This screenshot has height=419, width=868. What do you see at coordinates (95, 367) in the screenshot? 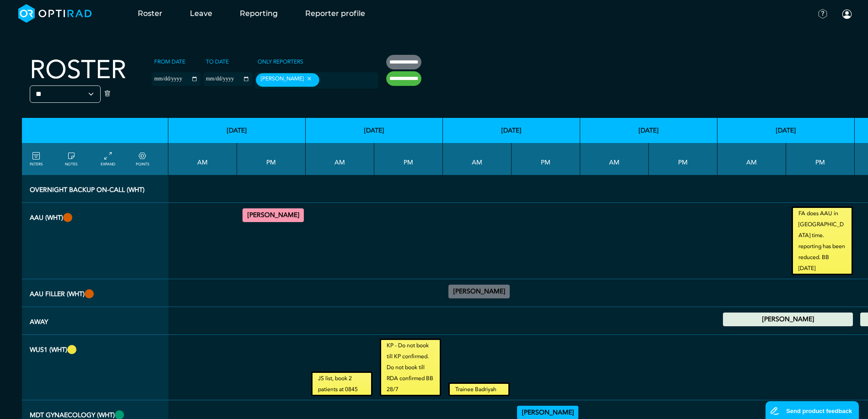
I see `th: WUS1 (WHT)` at bounding box center [95, 367].